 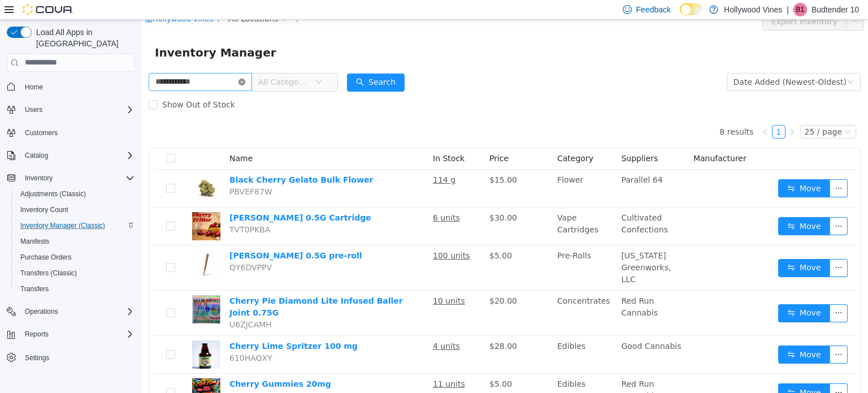 I want to click on span: Purchase Orders, so click(x=75, y=257).